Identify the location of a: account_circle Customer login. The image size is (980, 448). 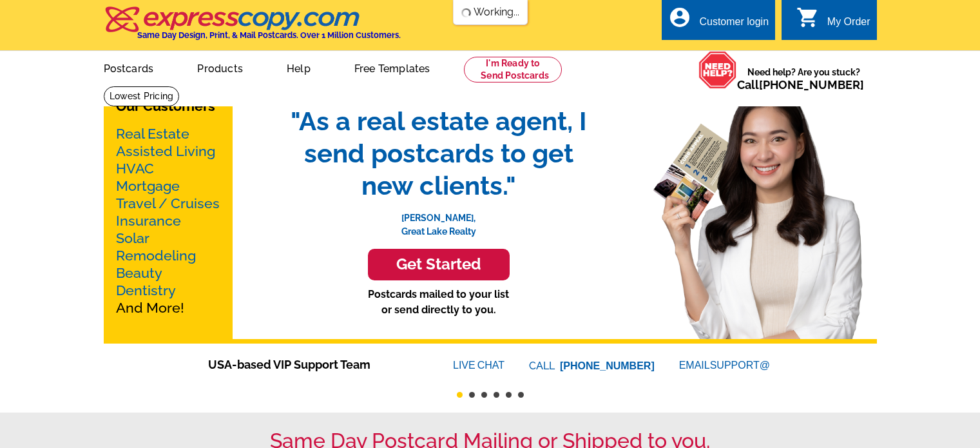
(718, 22).